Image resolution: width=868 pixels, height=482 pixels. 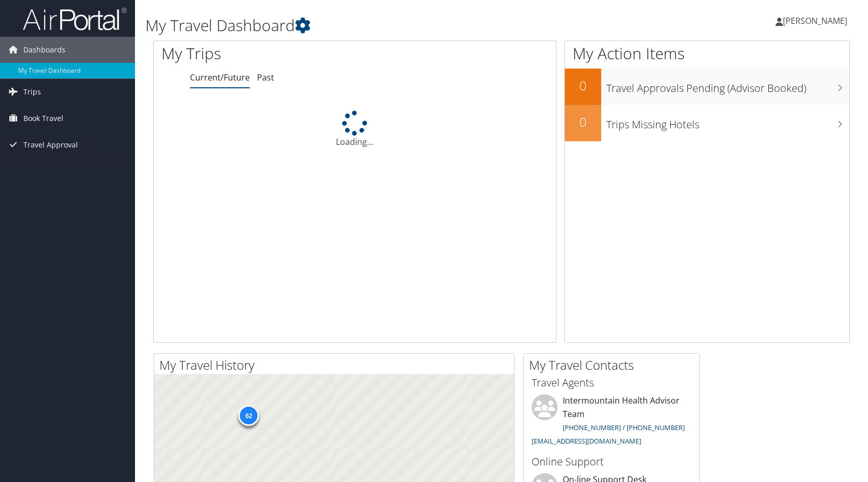 I want to click on h3: Trips Missing Hotels, so click(x=728, y=122).